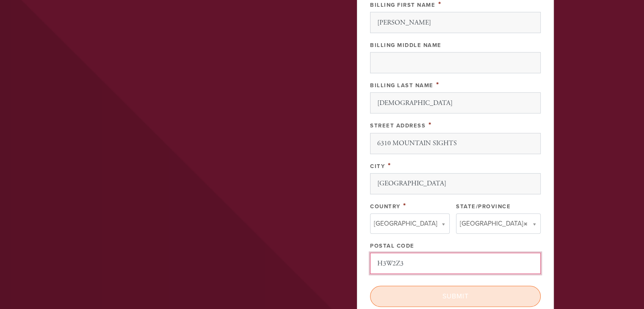 The width and height of the screenshot is (644, 309). Describe the element at coordinates (392, 246) in the screenshot. I see `label: Postal Code` at that location.